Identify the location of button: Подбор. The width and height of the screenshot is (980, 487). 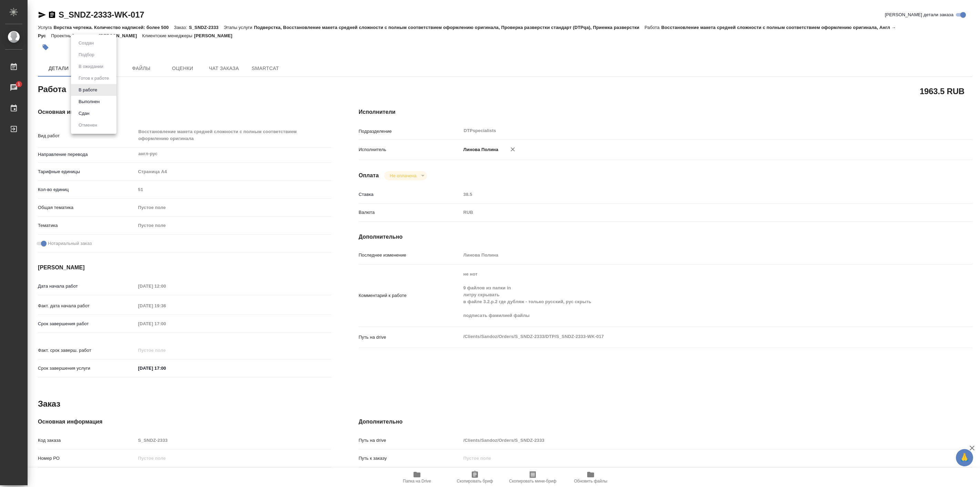
(86, 55).